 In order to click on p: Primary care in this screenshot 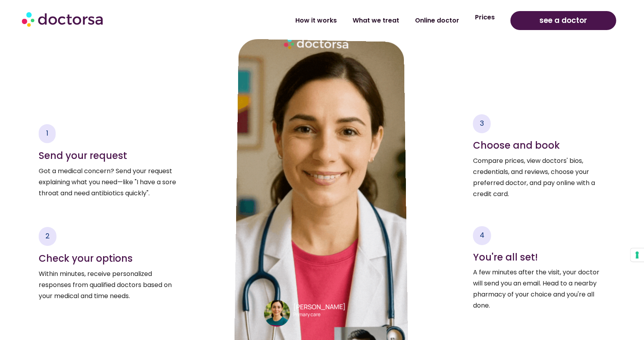, I will do `click(336, 315)`.